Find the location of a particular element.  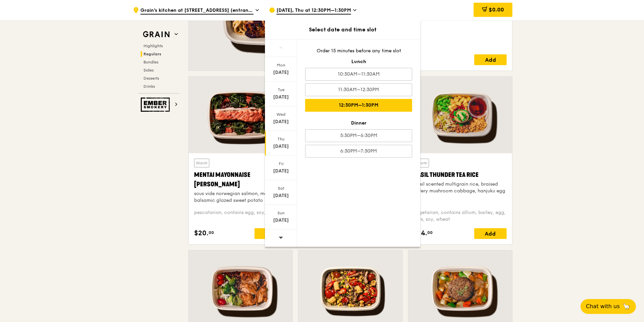

div: Mon is located at coordinates (281, 65).